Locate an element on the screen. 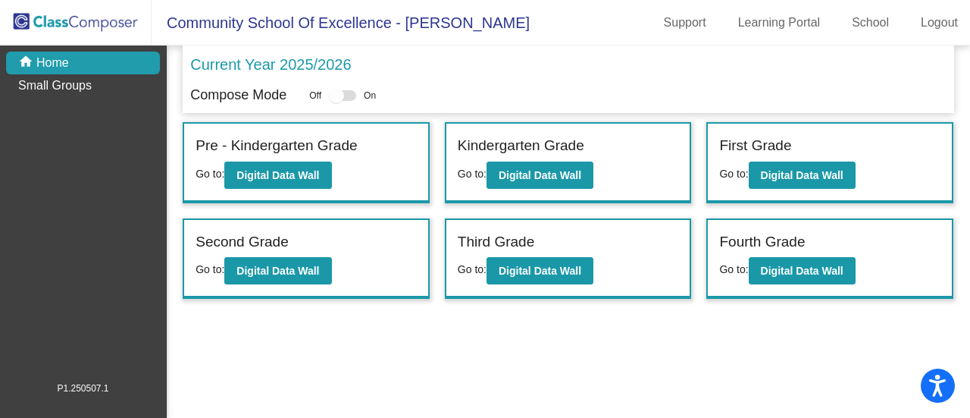 This screenshot has height=418, width=970. span: Off is located at coordinates (315, 96).